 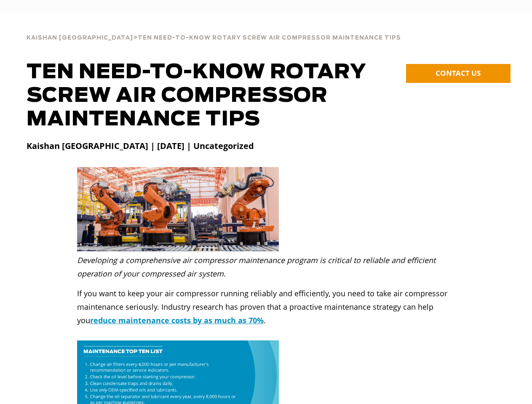 What do you see at coordinates (269, 38) in the screenshot?
I see `span: Ten Need-to-Know Rotary Screw Air Compressor Maintenance Tips` at bounding box center [269, 38].